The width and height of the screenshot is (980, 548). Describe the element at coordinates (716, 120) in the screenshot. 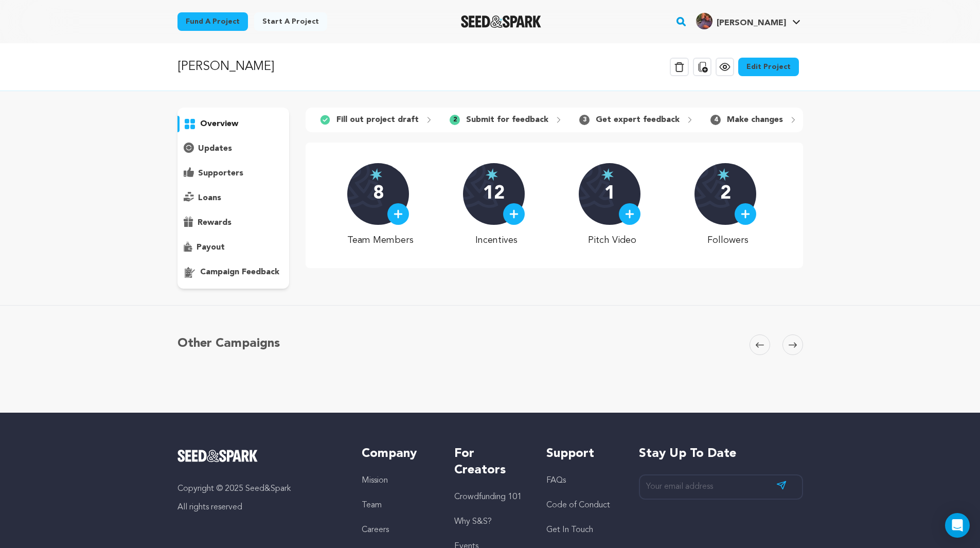

I see `span: 4` at that location.